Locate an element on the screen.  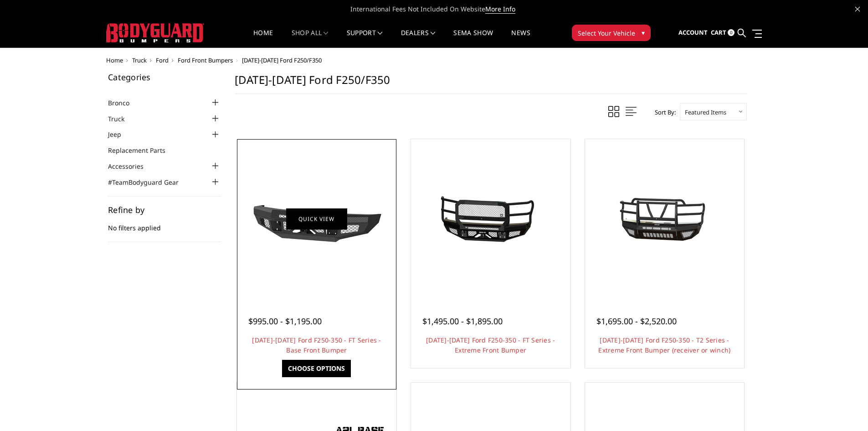
a: News is located at coordinates (520, 38).